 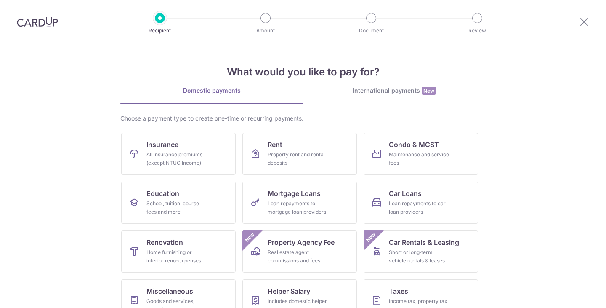 I want to click on div: Real estate agent commissions and fees, so click(x=298, y=256).